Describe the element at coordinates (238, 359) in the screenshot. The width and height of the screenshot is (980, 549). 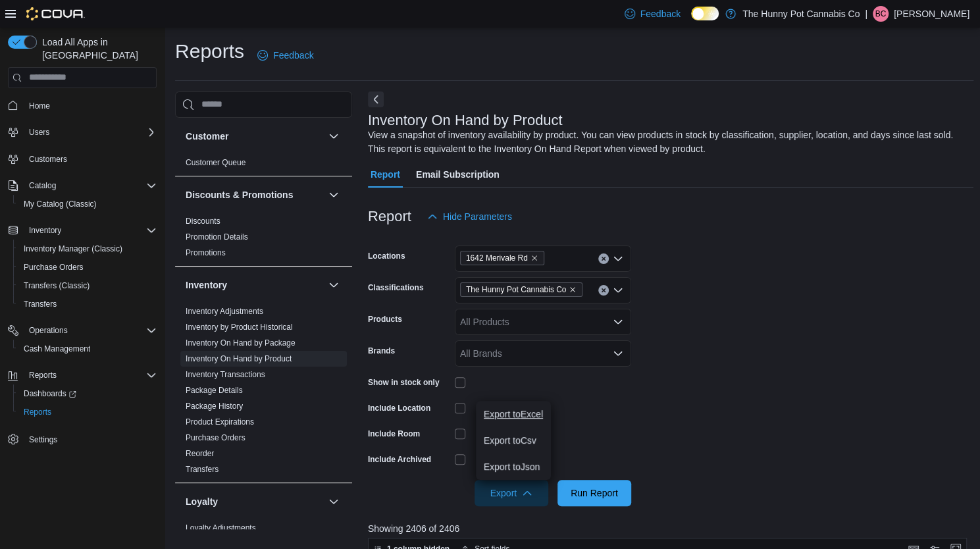
I see `span: Inventory On Hand by Product` at that location.